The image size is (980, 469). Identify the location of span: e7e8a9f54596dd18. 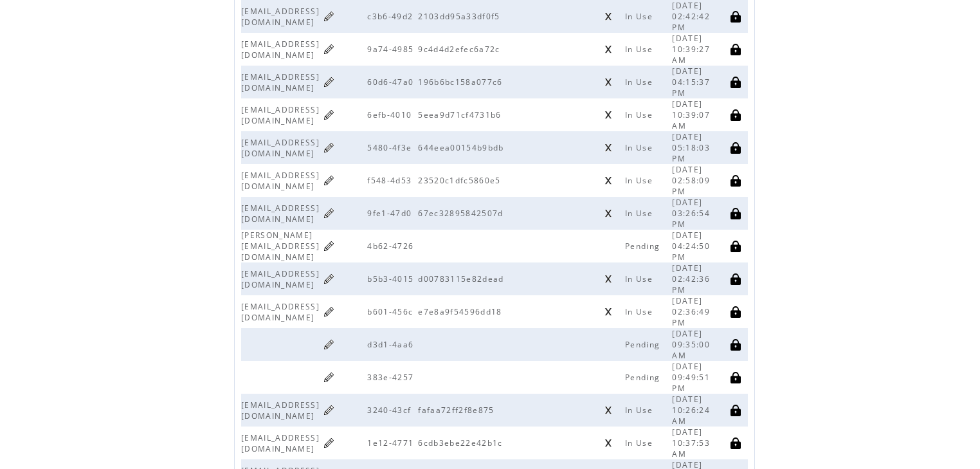
(461, 311).